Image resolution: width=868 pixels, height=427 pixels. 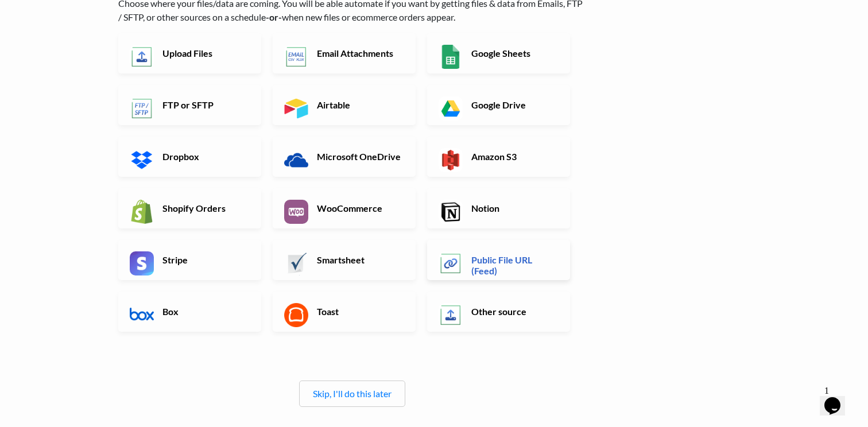 I want to click on span: 1, so click(x=7, y=9).